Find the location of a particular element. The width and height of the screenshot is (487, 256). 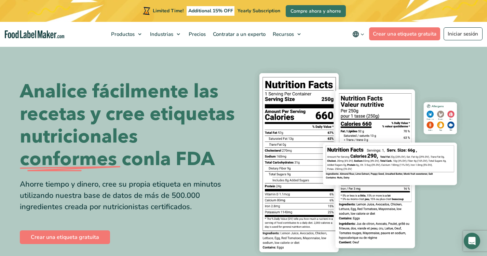

span: Precios is located at coordinates (196, 34).